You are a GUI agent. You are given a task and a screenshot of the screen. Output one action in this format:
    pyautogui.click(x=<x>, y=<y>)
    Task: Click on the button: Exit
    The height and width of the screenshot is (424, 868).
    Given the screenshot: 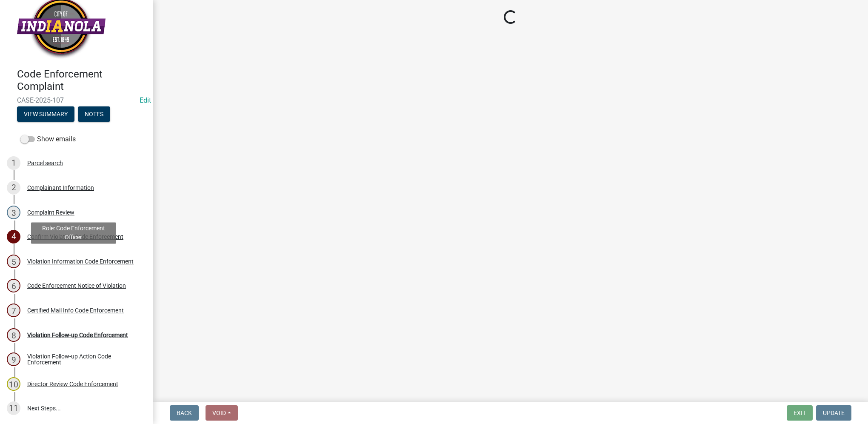 What is the action you would take?
    pyautogui.click(x=799, y=413)
    